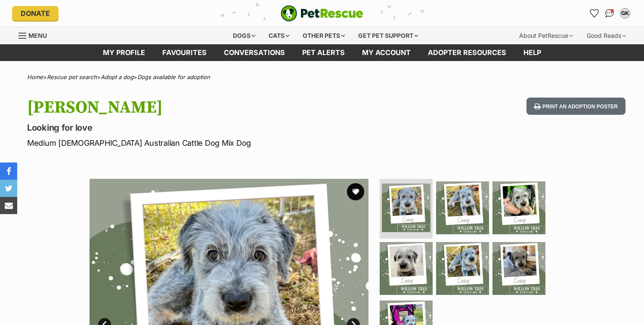 This screenshot has height=325, width=644. What do you see at coordinates (72, 77) in the screenshot?
I see `a: Rescue pet search` at bounding box center [72, 77].